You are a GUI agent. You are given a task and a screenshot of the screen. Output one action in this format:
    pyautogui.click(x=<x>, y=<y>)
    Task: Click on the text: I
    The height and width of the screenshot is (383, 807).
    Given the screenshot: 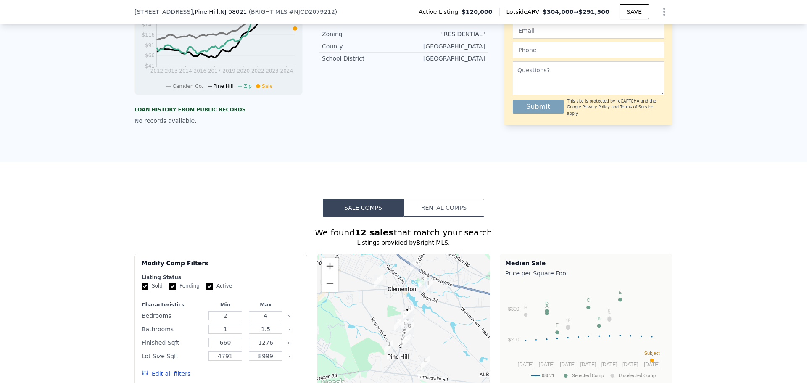 What is the action you would take?
    pyautogui.click(x=609, y=312)
    